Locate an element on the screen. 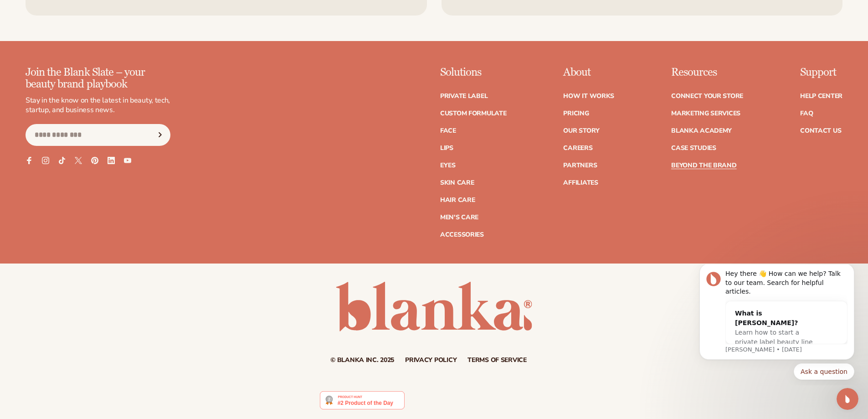  a: Connect your store is located at coordinates (707, 96).